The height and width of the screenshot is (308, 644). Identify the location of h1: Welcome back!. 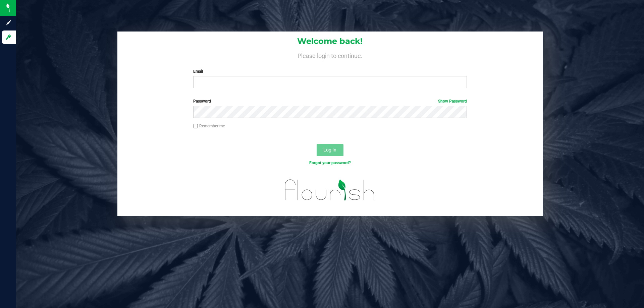
(330, 41).